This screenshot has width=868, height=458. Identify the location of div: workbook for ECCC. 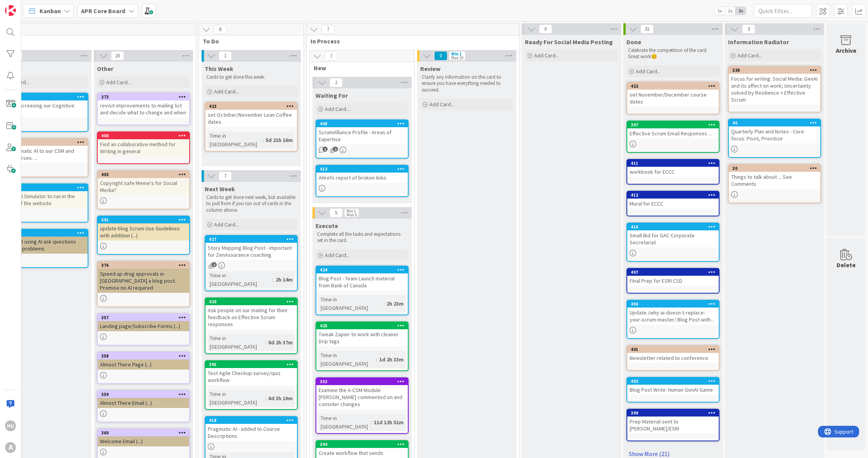
(673, 172).